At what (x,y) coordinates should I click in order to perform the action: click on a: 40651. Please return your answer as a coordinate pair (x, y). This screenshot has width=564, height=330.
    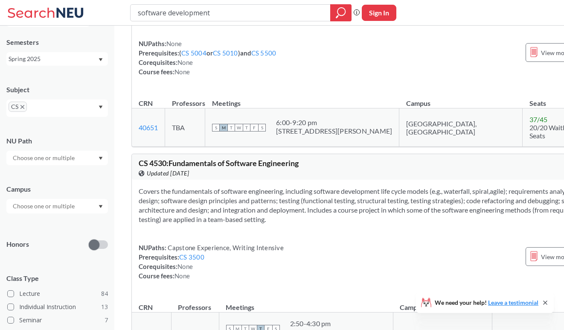
    Looking at the image, I should click on (148, 127).